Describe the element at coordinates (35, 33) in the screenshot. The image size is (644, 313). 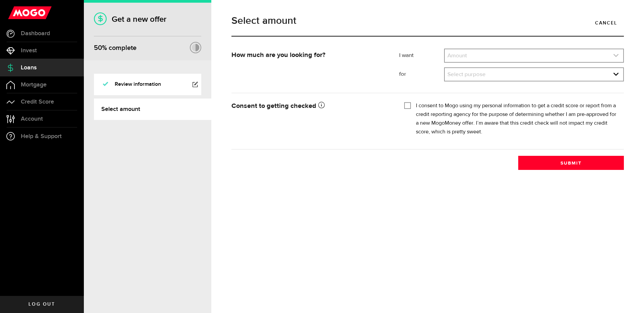
I see `span: Dashboard` at that location.